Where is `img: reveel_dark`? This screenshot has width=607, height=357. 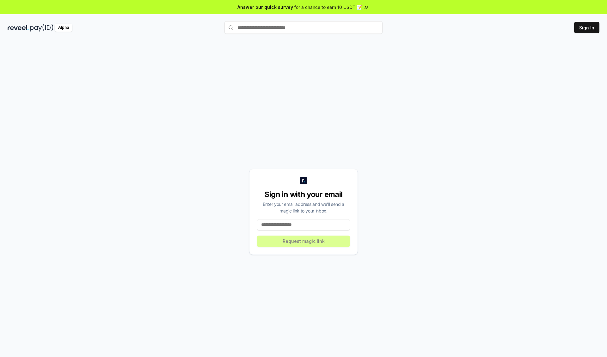
img: reveel_dark is located at coordinates (18, 28).